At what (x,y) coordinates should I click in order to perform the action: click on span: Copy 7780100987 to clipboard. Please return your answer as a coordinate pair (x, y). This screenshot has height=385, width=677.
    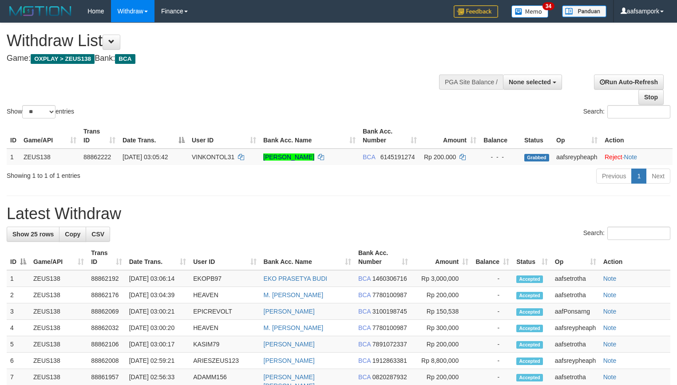
    Looking at the image, I should click on (390, 328).